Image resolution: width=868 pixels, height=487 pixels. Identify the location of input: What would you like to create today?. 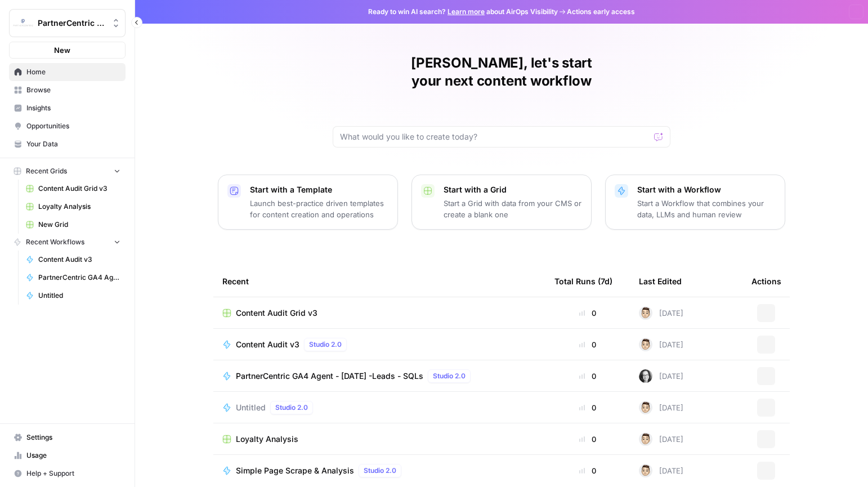
(495, 137).